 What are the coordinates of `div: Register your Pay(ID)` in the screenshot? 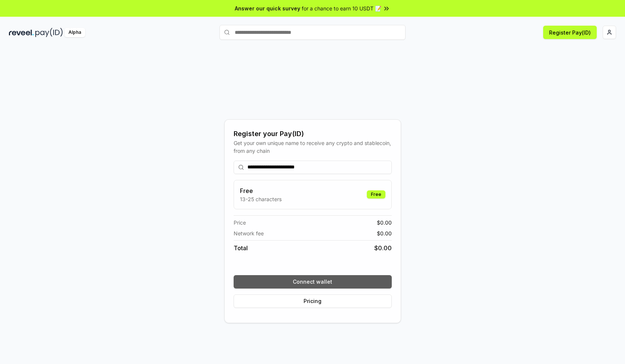 It's located at (312, 134).